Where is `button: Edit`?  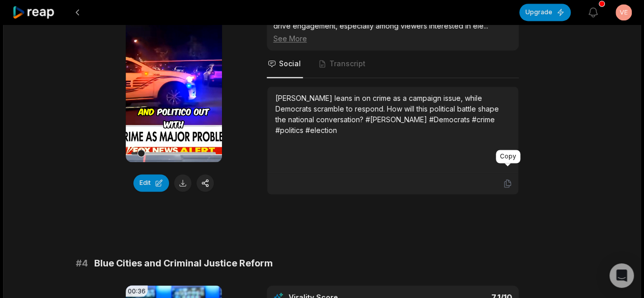
button: Edit is located at coordinates (151, 183).